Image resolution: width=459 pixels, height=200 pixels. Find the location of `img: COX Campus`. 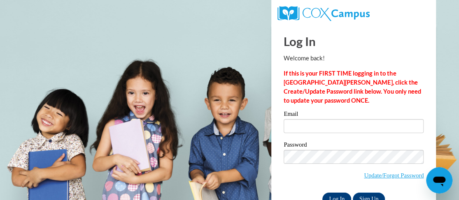

img: COX Campus is located at coordinates (323, 14).